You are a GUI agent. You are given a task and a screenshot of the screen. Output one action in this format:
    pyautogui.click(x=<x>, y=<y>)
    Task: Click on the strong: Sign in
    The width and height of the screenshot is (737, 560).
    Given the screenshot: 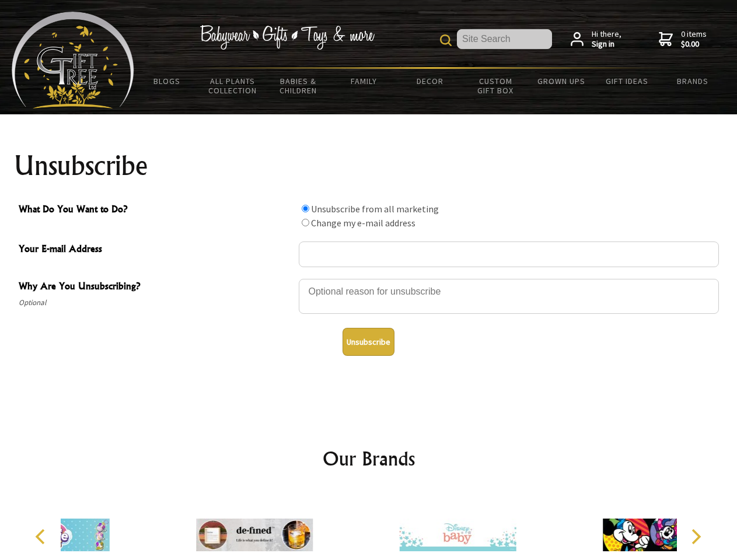 What is the action you would take?
    pyautogui.click(x=606, y=44)
    